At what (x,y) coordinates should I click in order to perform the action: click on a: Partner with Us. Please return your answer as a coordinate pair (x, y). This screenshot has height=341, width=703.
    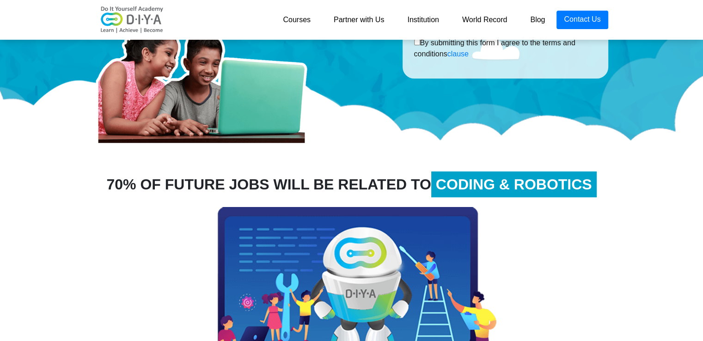
    Looking at the image, I should click on (359, 20).